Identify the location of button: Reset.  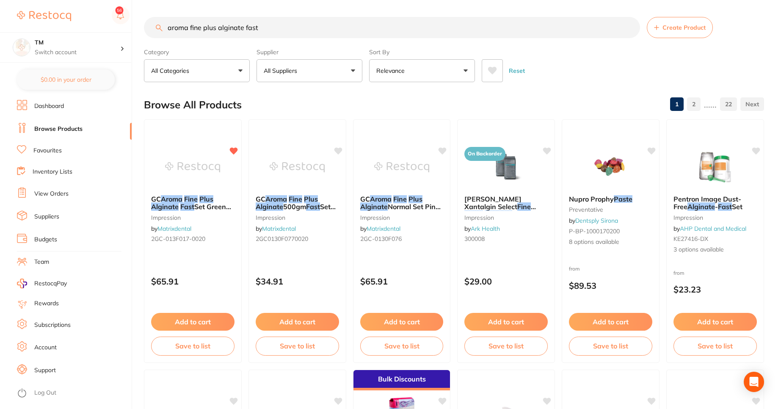
(517, 71).